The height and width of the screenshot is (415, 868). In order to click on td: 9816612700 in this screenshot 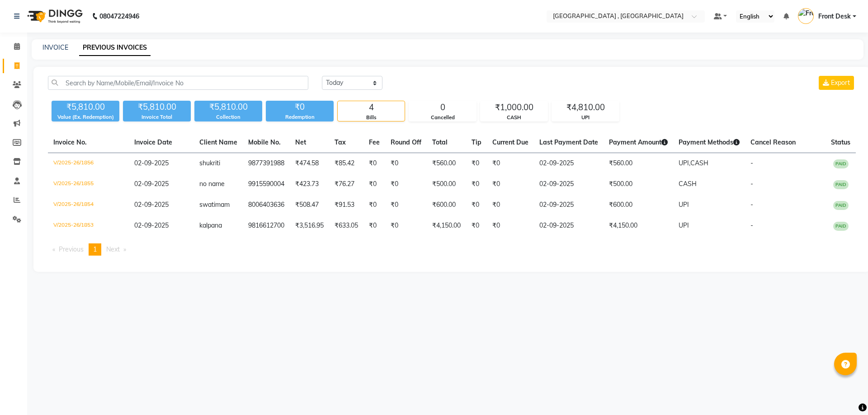, I will do `click(266, 226)`.